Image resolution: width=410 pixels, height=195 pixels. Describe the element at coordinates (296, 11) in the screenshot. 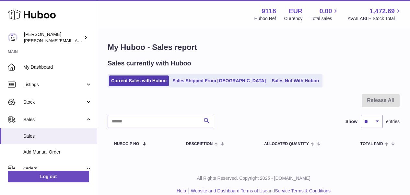

I see `strong: EUR` at that location.